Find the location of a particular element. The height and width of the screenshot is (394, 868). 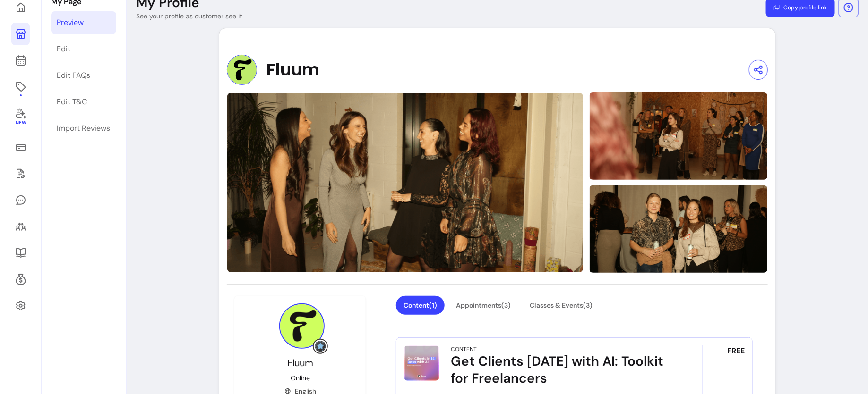

a: Preview is located at coordinates (84, 23).